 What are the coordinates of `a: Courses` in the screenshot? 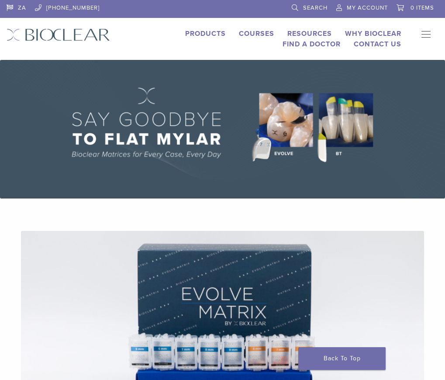 It's located at (257, 34).